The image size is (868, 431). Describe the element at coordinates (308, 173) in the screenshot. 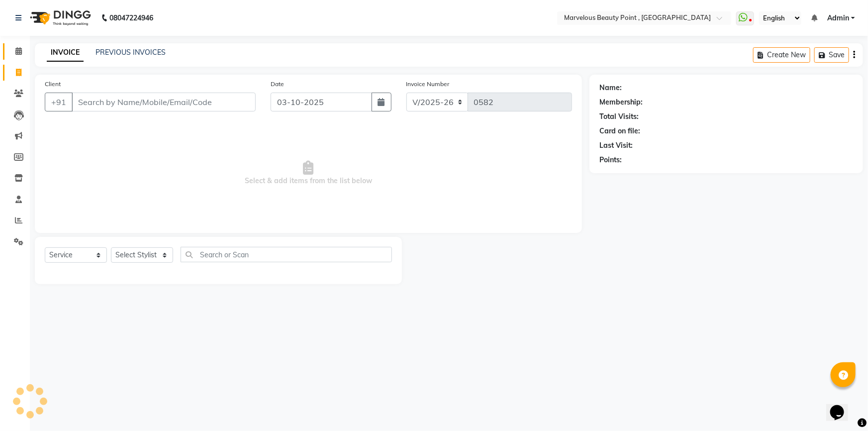

I see `span: Select & add items from the list below` at that location.